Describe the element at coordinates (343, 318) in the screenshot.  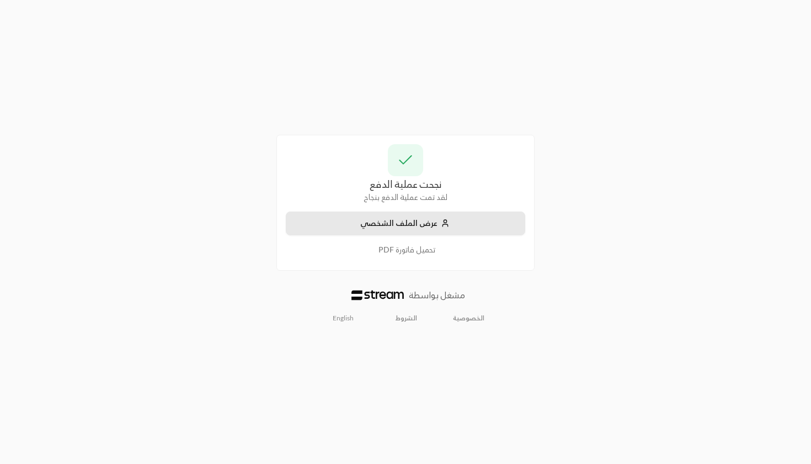
I see `a: English` at that location.